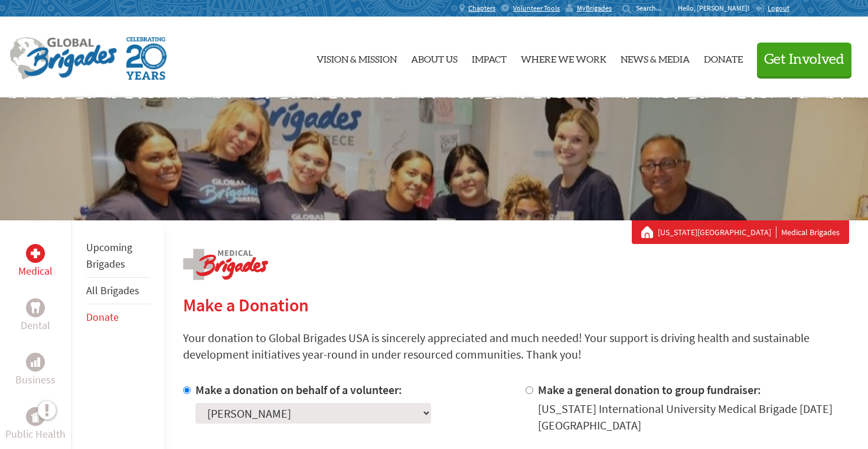 The width and height of the screenshot is (868, 449). What do you see at coordinates (489, 57) in the screenshot?
I see `a: Impact` at bounding box center [489, 57].